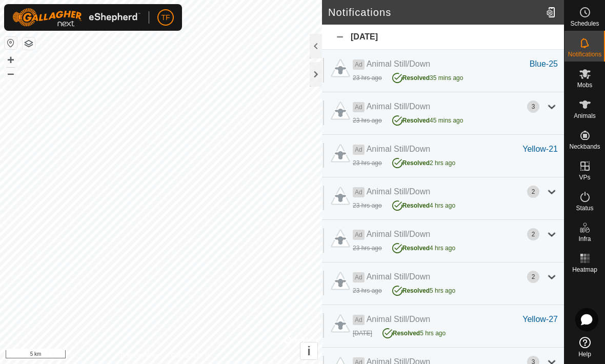 This screenshot has width=605, height=364. I want to click on h2: Notifications, so click(435, 12).